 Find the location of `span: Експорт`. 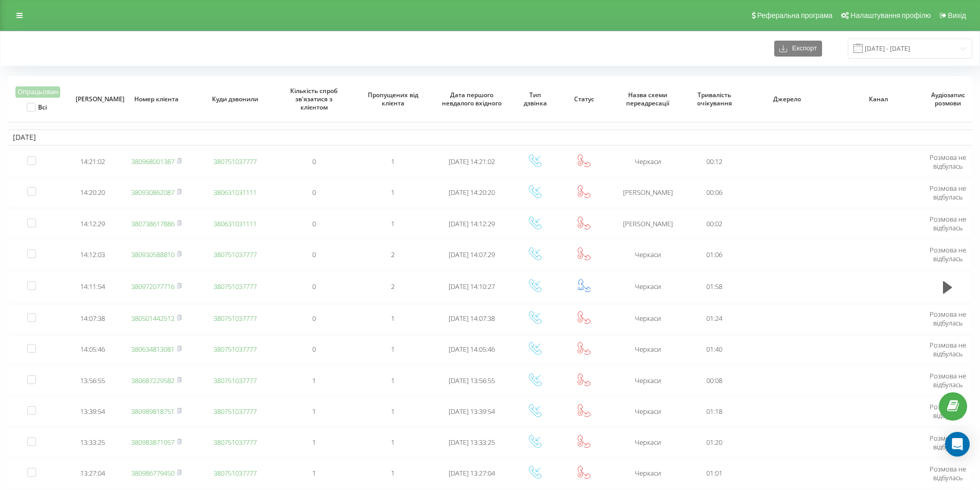

span: Експорт is located at coordinates (802, 48).